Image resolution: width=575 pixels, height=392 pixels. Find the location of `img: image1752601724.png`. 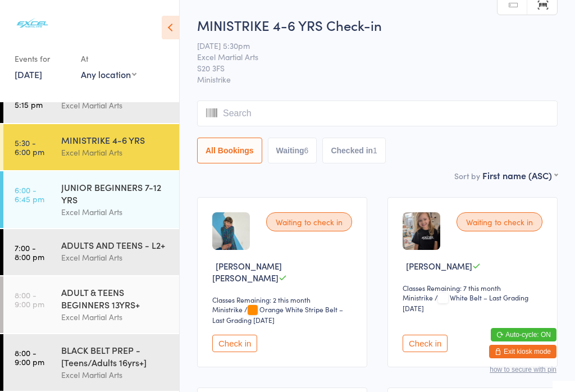

img: image1752601724.png is located at coordinates (422, 231).